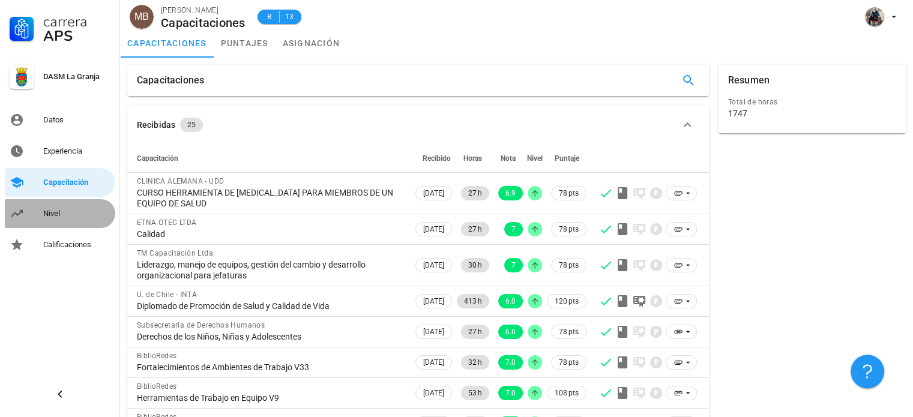 The width and height of the screenshot is (913, 417). I want to click on span: MB, so click(142, 17).